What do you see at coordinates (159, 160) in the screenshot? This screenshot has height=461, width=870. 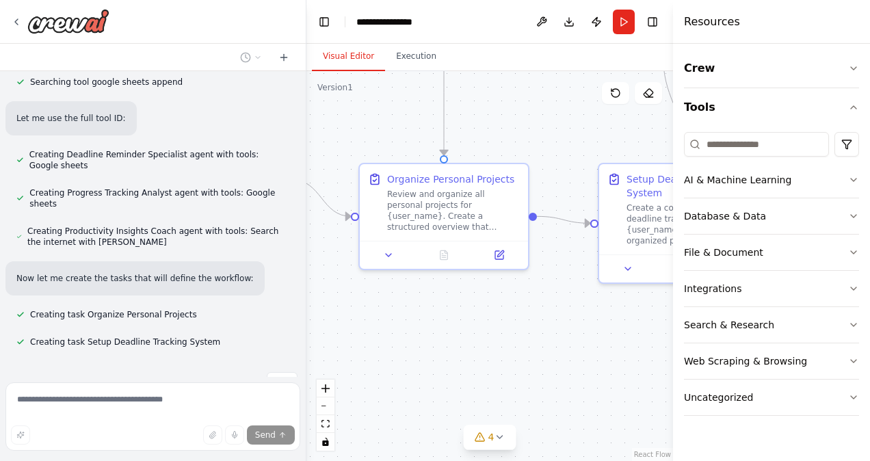 I see `span: Creating Deadline Reminder Specialist agent with tools: Google sheets` at bounding box center [159, 160].